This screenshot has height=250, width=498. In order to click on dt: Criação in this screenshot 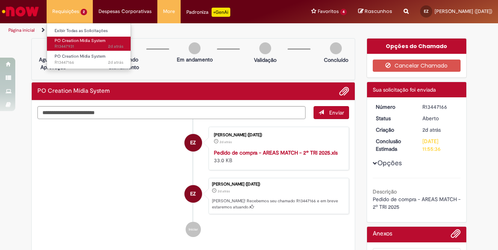, I will do `click(393, 130)`.